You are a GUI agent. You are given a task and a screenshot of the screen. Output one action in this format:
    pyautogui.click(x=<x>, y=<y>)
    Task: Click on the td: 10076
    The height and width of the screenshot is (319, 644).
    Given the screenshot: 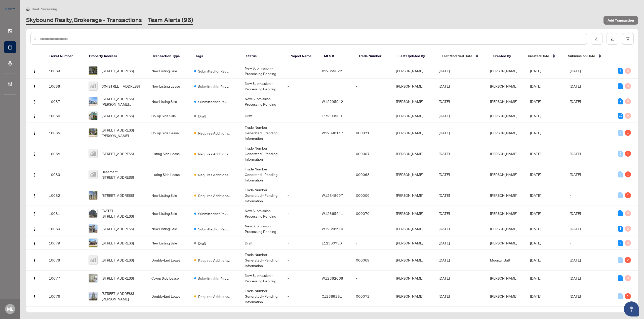 What is the action you would take?
    pyautogui.click(x=65, y=296)
    